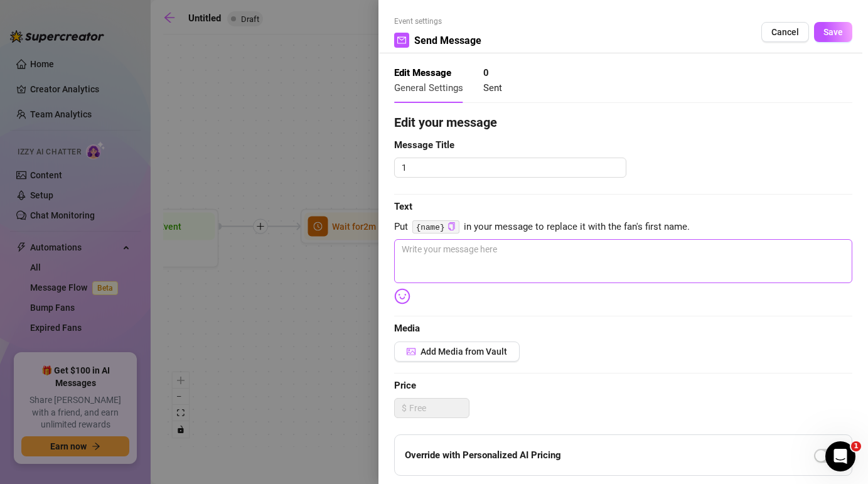  What do you see at coordinates (411, 351) in the screenshot?
I see `span: picture` at bounding box center [411, 351].